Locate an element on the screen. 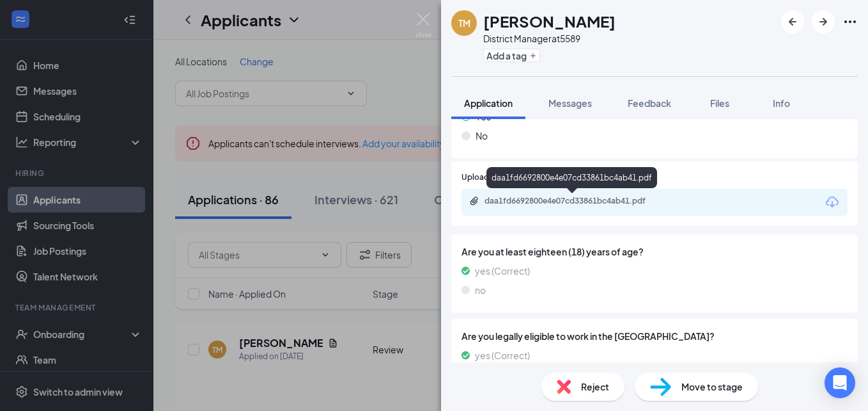  span: Are you at least eighteen (18) years of age? is located at coordinates (654, 251).